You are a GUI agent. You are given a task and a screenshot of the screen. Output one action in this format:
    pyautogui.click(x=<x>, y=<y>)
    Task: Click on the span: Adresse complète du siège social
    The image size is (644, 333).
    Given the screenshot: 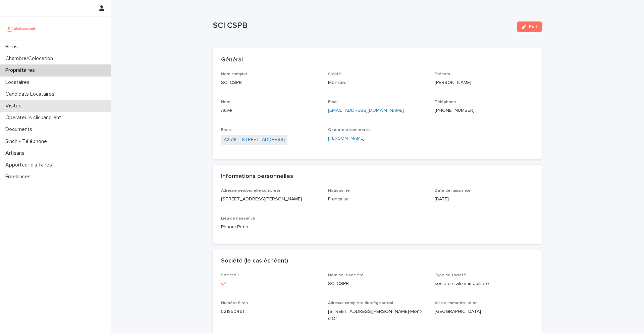 What is the action you would take?
    pyautogui.click(x=361, y=303)
    